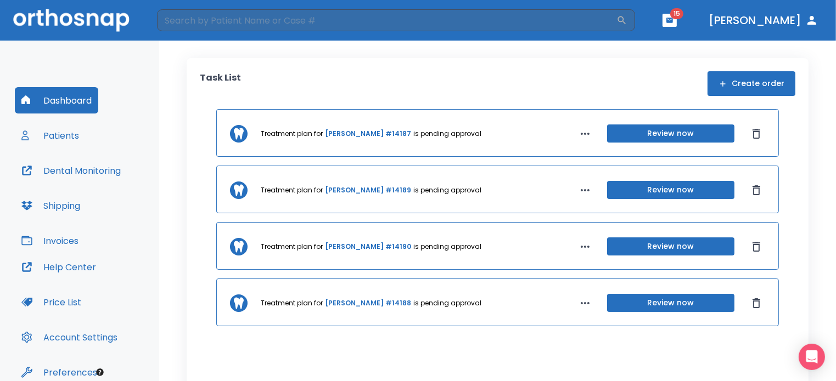  What do you see at coordinates (59, 267) in the screenshot?
I see `button: Help Center` at bounding box center [59, 267].